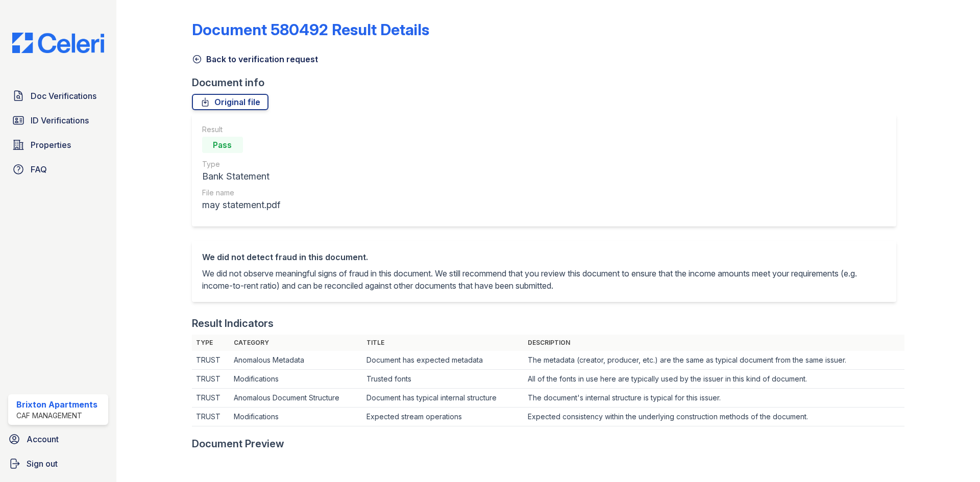 This screenshot has height=482, width=980. Describe the element at coordinates (233, 323) in the screenshot. I see `div: Result Indicators` at that location.